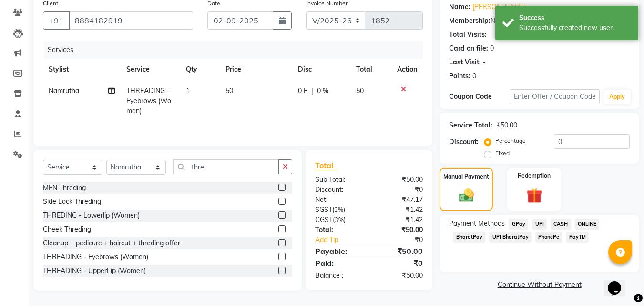 The width and height of the screenshot is (644, 306). Describe the element at coordinates (554, 96) in the screenshot. I see `input: Enter Offer / Coupon Code` at that location.